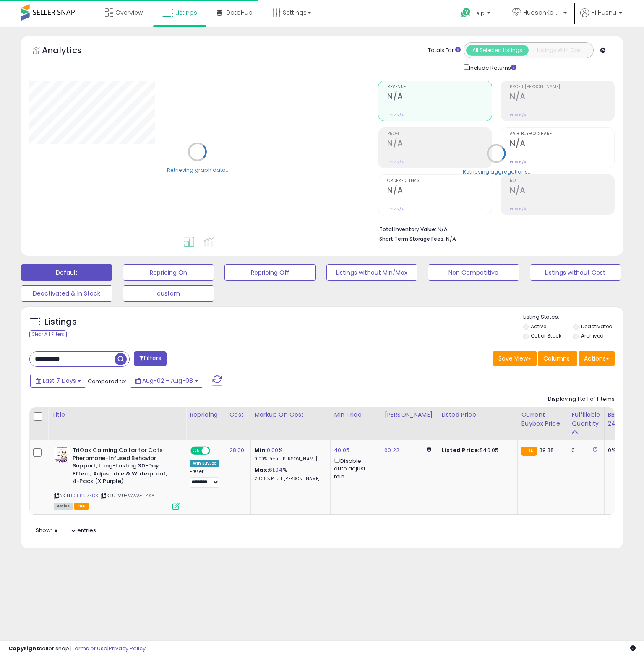 The width and height of the screenshot is (644, 657). I want to click on button: Last 7 Days, so click(58, 381).